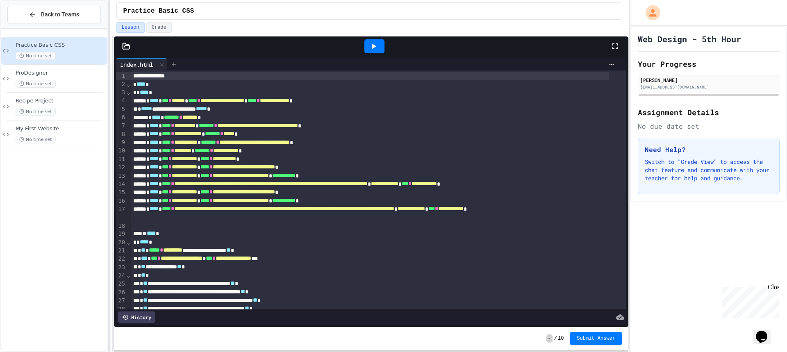  What do you see at coordinates (121, 168) in the screenshot?
I see `div: 12` at bounding box center [121, 168].